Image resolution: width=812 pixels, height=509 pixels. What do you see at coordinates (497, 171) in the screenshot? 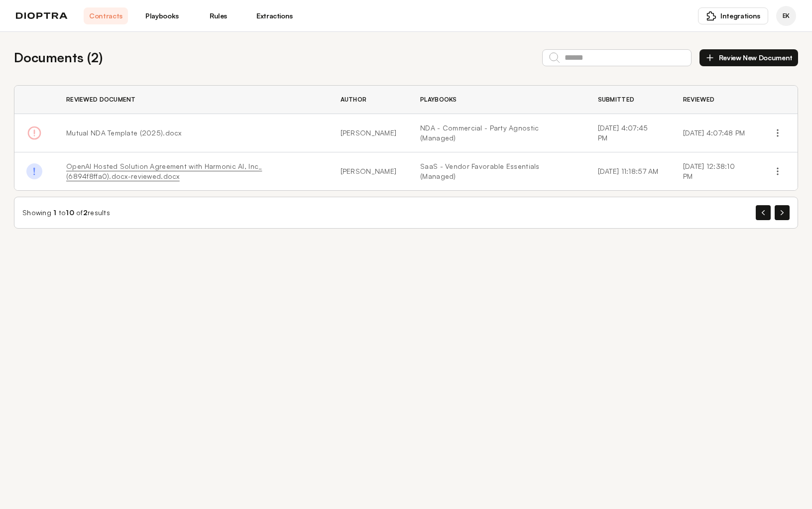
I see `a: SaaS - Vendor Favorable Essentials (Managed)` at bounding box center [497, 171].